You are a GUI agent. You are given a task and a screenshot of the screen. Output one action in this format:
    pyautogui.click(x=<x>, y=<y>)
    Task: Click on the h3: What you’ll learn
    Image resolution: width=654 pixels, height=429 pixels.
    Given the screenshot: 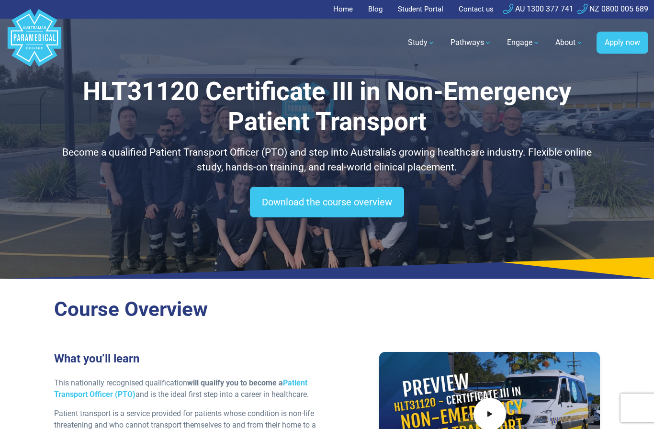 What is the action you would take?
    pyautogui.click(x=188, y=359)
    